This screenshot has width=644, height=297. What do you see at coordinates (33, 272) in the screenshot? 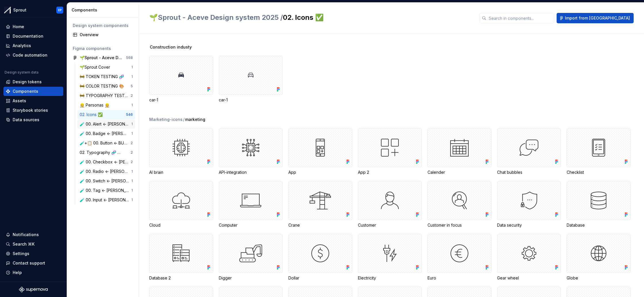
I see `button: Help` at bounding box center [33, 272].